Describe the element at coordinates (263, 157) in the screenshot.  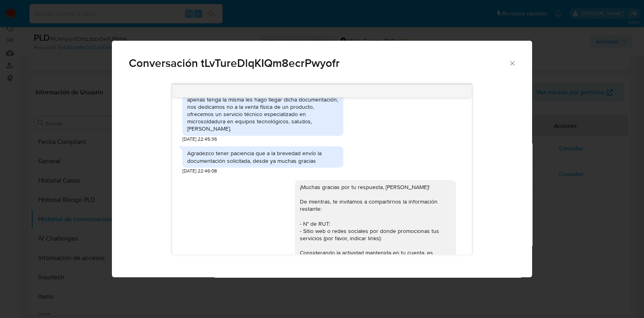
I see `div: Agradezco tener paciencia que a la brevedad envío la documentación solicitada, desde ya muchas gr...` at that location.